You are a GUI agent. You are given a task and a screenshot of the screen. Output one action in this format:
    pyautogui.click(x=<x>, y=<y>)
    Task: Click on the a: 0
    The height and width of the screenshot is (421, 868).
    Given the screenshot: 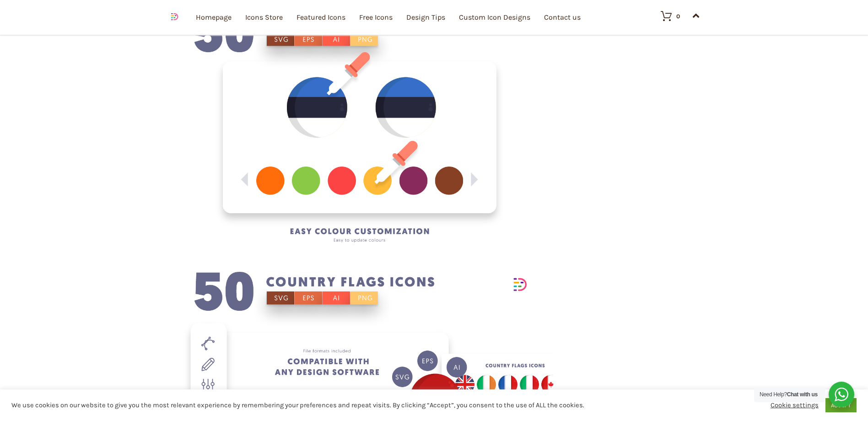 What is the action you would take?
    pyautogui.click(x=666, y=16)
    